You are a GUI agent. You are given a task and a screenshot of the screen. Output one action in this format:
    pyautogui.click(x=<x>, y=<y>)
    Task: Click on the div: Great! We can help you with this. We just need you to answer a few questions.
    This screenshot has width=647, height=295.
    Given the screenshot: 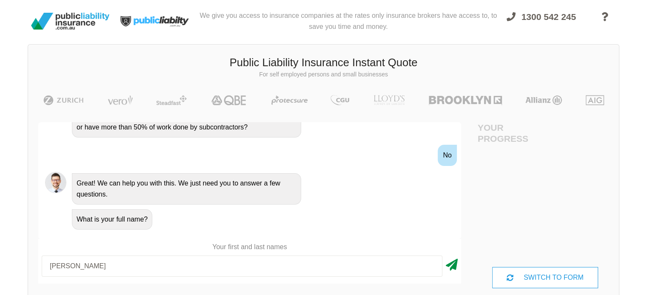 What is the action you would take?
    pyautogui.click(x=186, y=189)
    